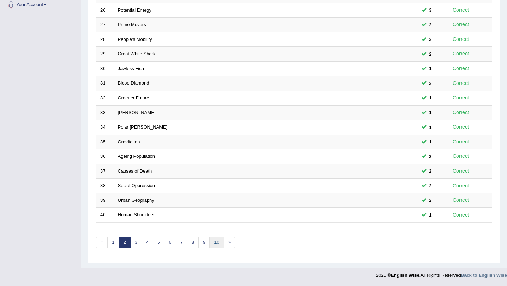 This screenshot has height=286, width=507. What do you see at coordinates (129, 142) in the screenshot?
I see `a: Gravitation` at bounding box center [129, 142].